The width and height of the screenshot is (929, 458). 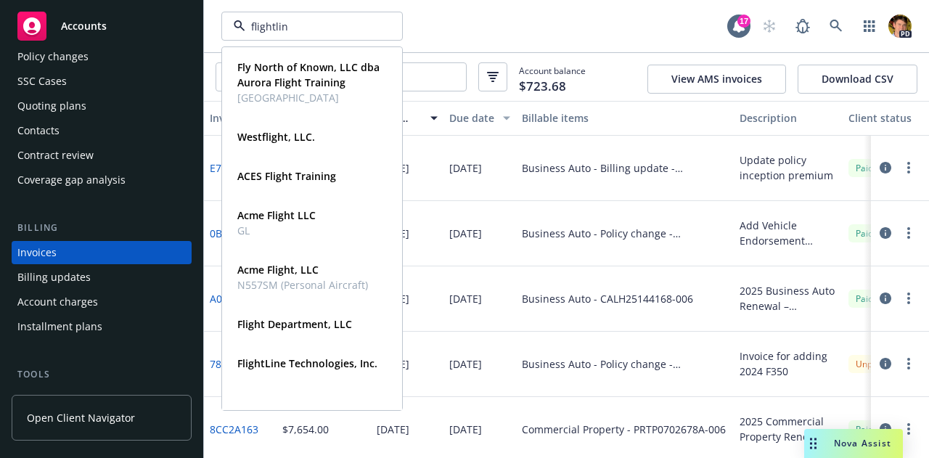 I want to click on span: GL, so click(x=277, y=230).